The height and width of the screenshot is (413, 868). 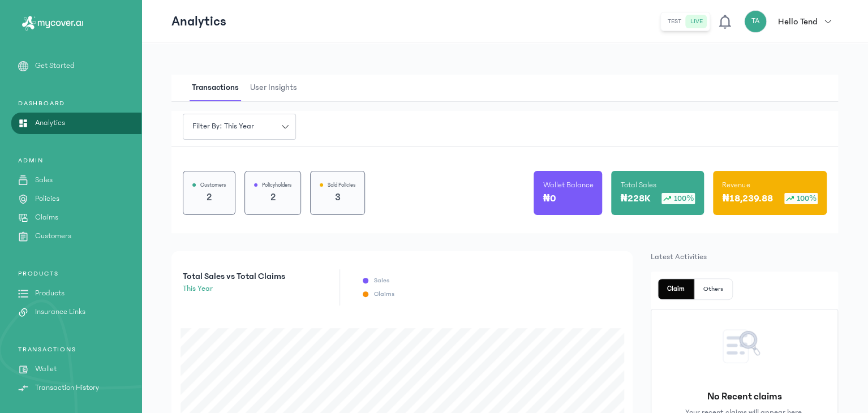 I want to click on button: test, so click(x=674, y=21).